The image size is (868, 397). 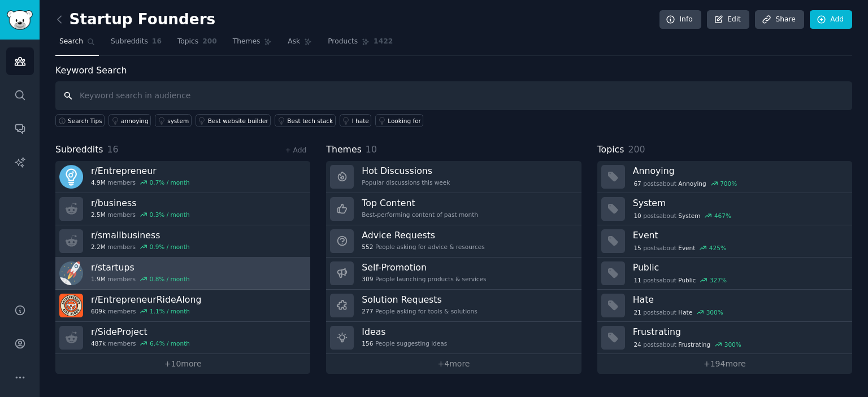 I want to click on span: 2.5M, so click(x=98, y=215).